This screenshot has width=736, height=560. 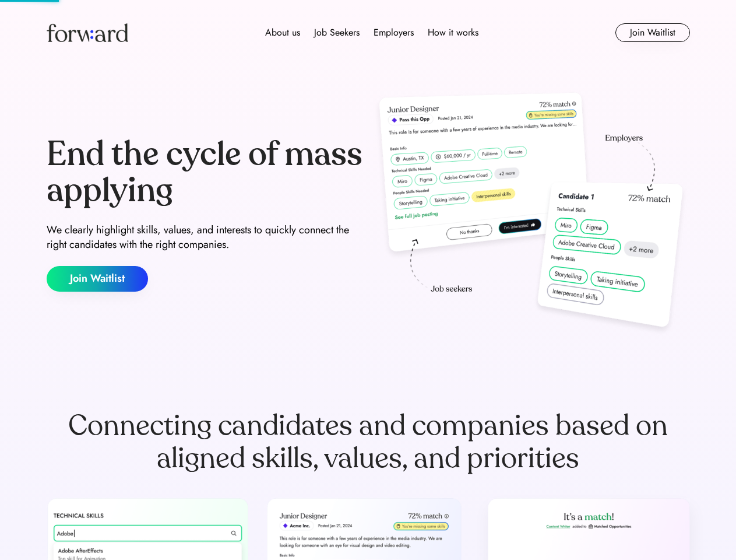 I want to click on div: We clearly highlight skills, values, and interests to quickly connect the right candidates with t..., so click(x=205, y=237).